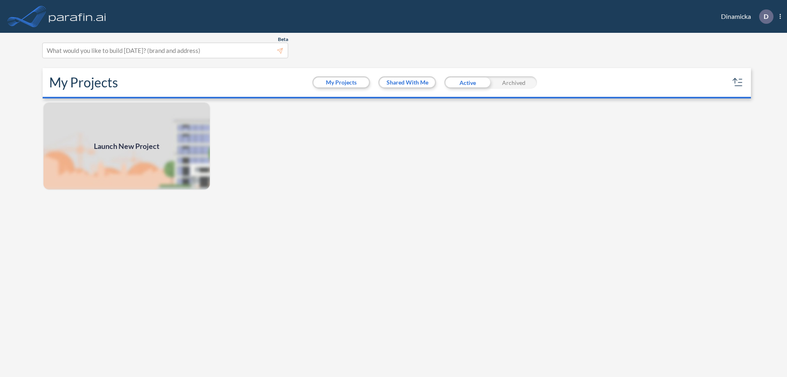 This screenshot has height=377, width=787. Describe the element at coordinates (84, 82) in the screenshot. I see `h2: My Projects` at that location.